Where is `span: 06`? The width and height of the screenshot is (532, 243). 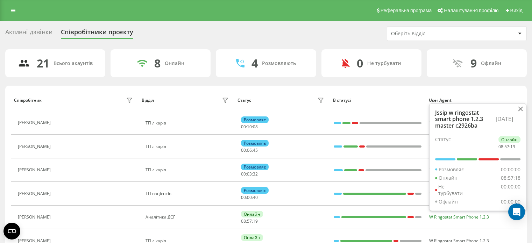
span: 06 is located at coordinates (249, 150).